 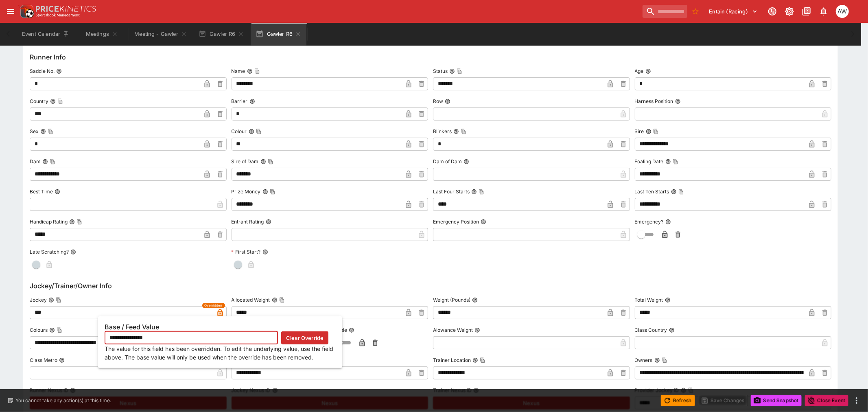 What do you see at coordinates (38, 329) in the screenshot?
I see `p: Colours` at bounding box center [38, 329].